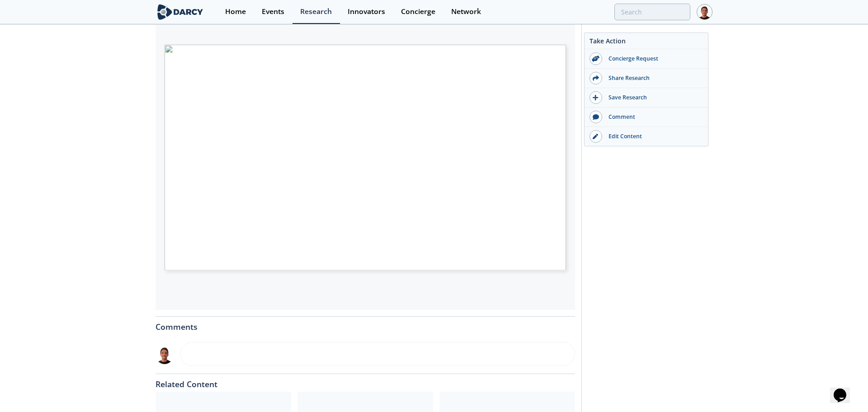 The width and height of the screenshot is (868, 412). Describe the element at coordinates (646, 137) in the screenshot. I see `a: Edit Content` at that location.